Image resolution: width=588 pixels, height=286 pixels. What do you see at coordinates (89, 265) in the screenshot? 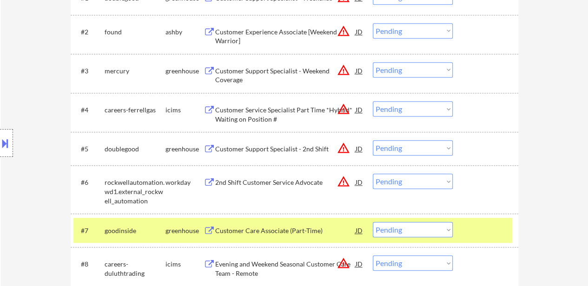
I see `div: #8` at bounding box center [89, 265].